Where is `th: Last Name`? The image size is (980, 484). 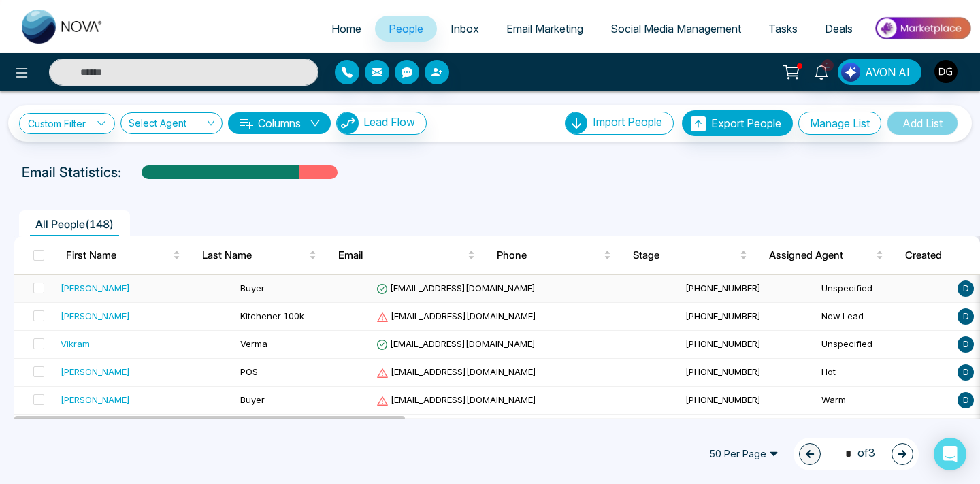
th: Last Name is located at coordinates (259, 255).